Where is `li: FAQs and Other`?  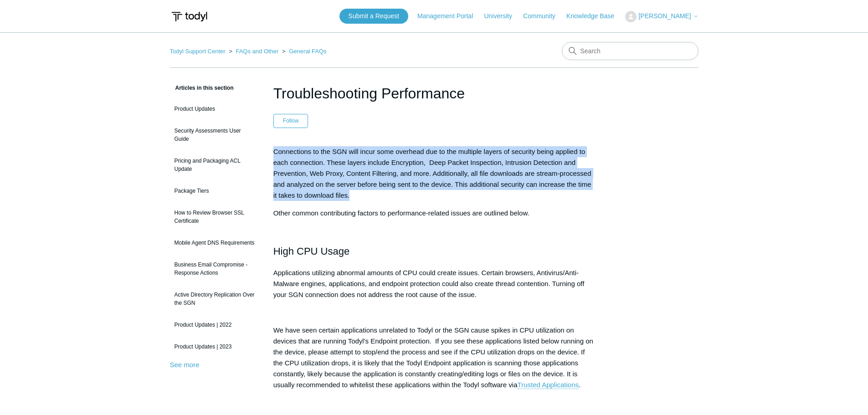 li: FAQs and Other is located at coordinates (254, 51).